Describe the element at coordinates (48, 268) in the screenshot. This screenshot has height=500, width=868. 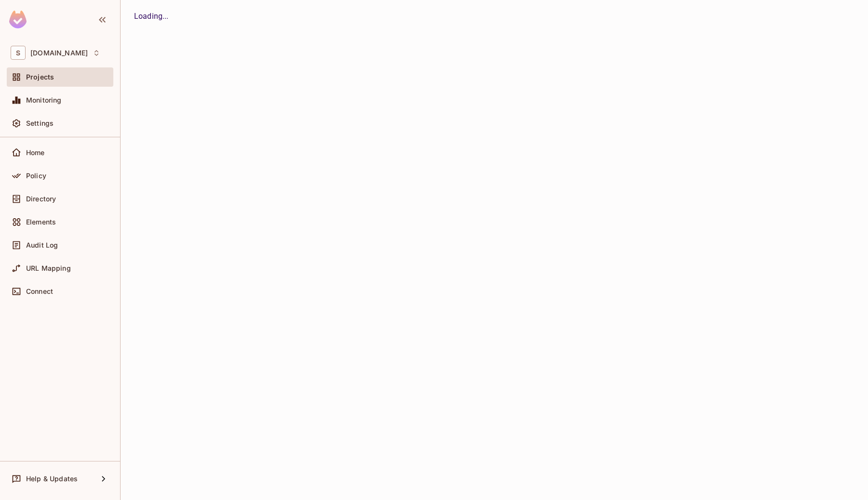
I see `span: URL Mapping` at that location.